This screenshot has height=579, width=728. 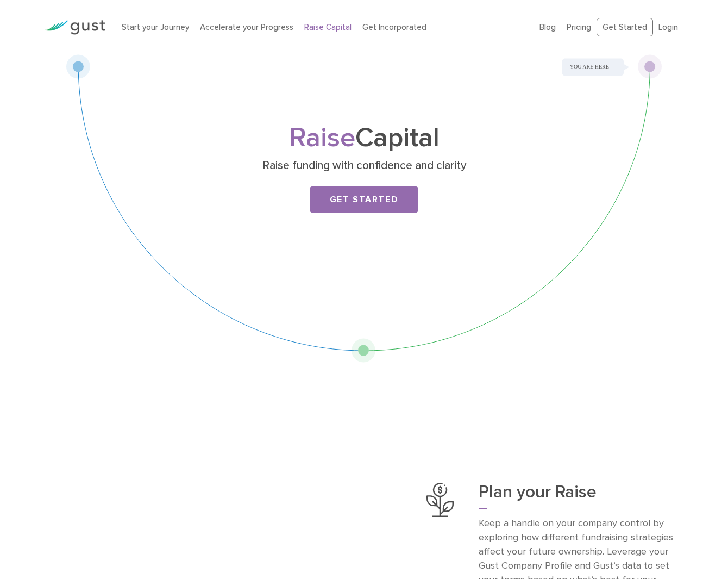 What do you see at coordinates (247, 27) in the screenshot?
I see `a: Accelerate your Progress` at bounding box center [247, 27].